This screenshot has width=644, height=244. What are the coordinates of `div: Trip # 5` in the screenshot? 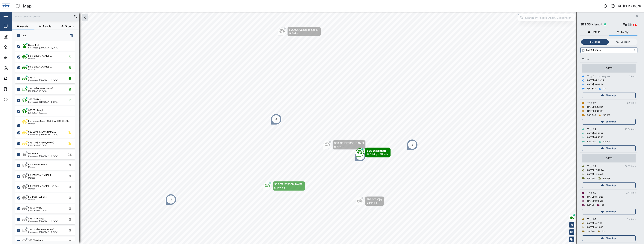 It's located at (591, 193).